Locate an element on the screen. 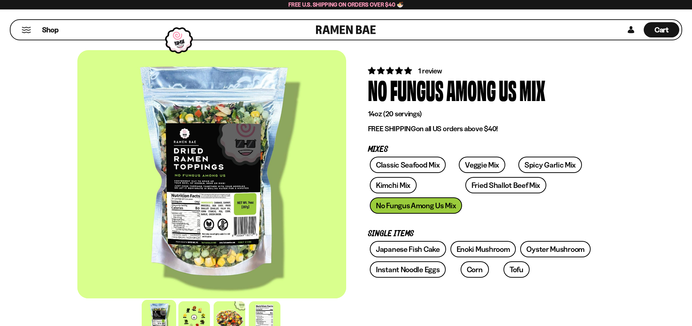 Image resolution: width=692 pixels, height=326 pixels. div: No is located at coordinates (378, 89).